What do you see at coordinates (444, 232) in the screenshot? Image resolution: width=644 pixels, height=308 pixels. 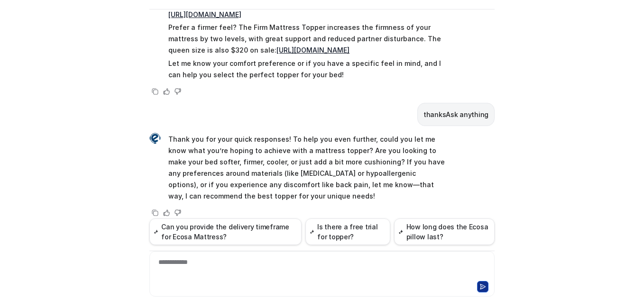 I see `button: How long does the Ecosa pillow last?` at bounding box center [444, 232].